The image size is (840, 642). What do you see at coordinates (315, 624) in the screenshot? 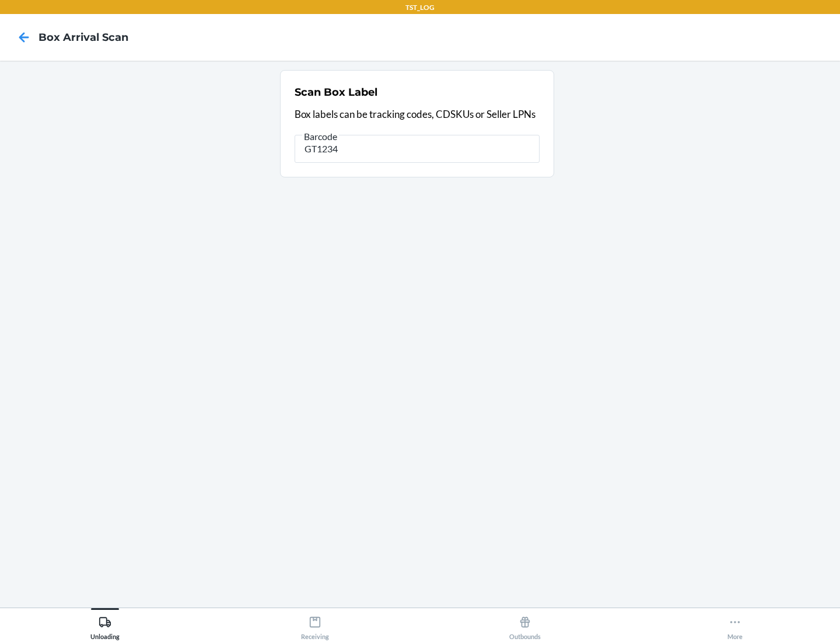
I see `button: Receiving` at bounding box center [315, 624].